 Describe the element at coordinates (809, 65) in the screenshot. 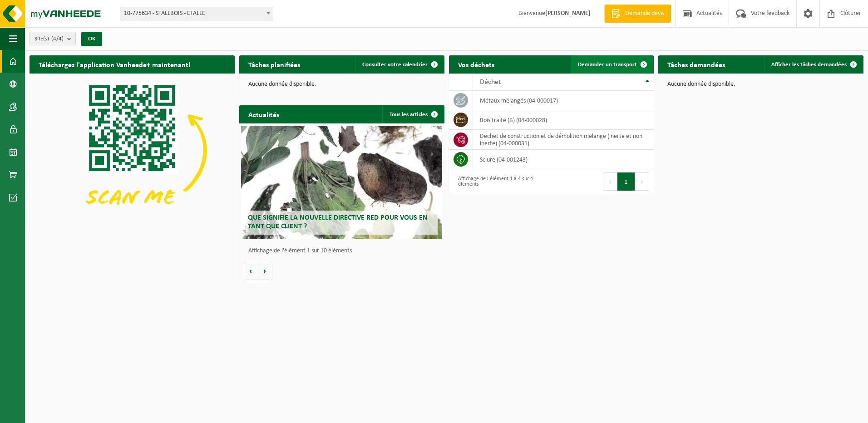

I see `span: Afficher les tâches demandées` at that location.